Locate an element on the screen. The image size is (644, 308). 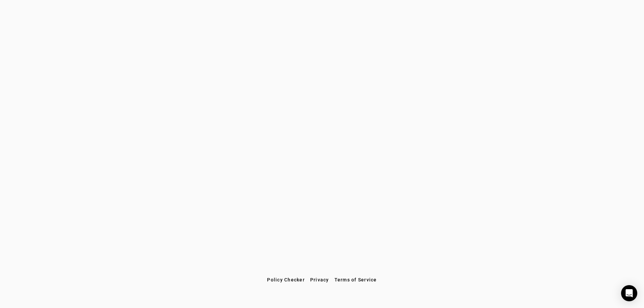
button: Policy Checker is located at coordinates (285, 280).